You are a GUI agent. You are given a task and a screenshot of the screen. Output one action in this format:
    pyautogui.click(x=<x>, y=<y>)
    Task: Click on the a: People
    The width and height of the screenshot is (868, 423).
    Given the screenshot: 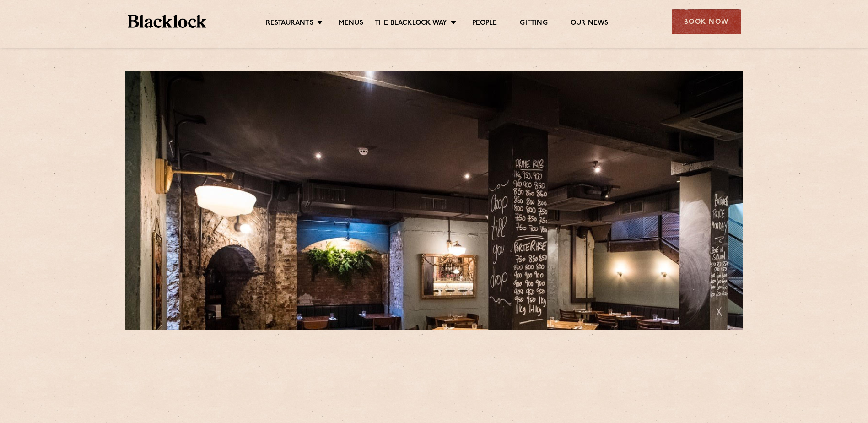 What is the action you would take?
    pyautogui.click(x=485, y=24)
    